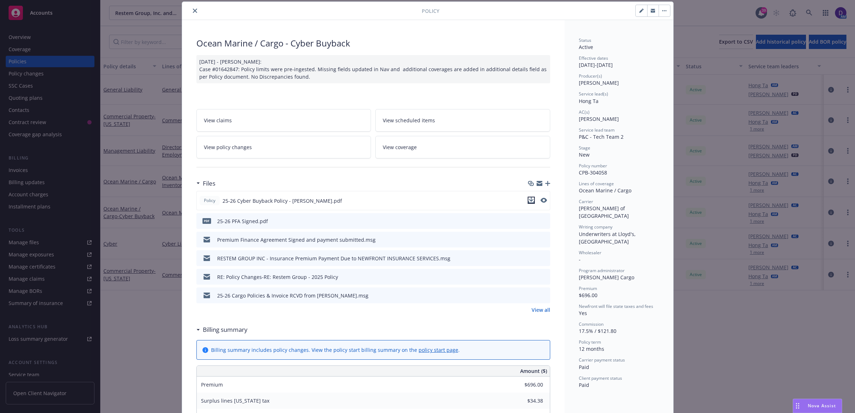 This screenshot has width=855, height=413. I want to click on span: Amount ($), so click(533, 371).